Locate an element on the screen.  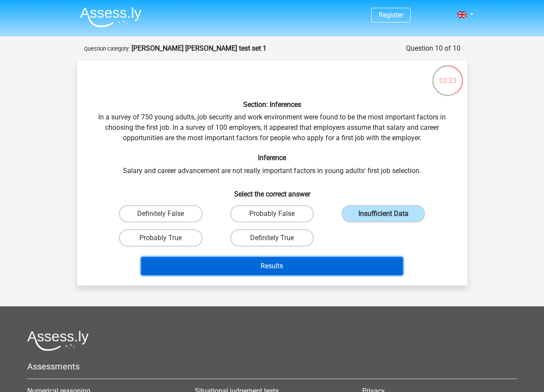
h6: Select the correct answer is located at coordinates (272, 190).